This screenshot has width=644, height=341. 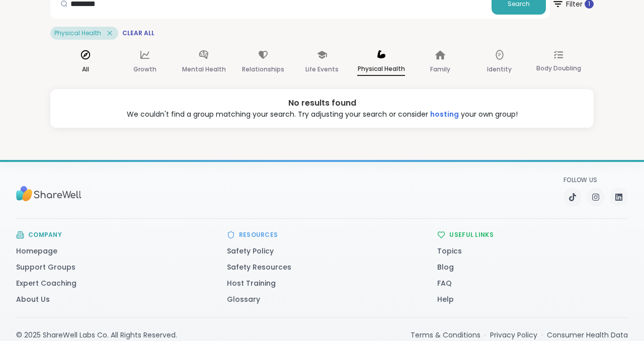 I want to click on a: Topics, so click(x=449, y=251).